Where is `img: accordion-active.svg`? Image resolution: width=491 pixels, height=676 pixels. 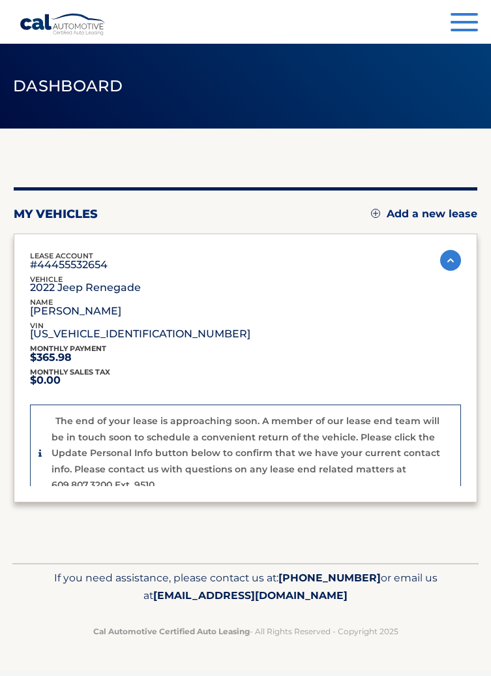
img: accordion-active.svg is located at coordinates (451, 260).